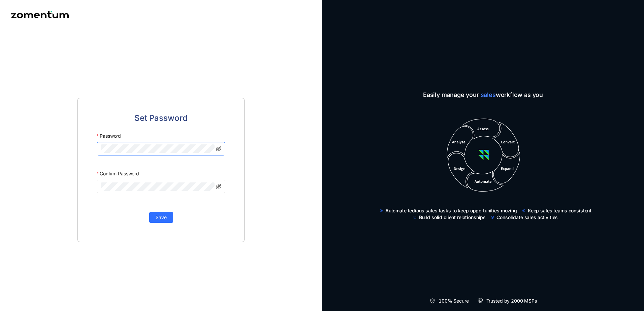 The image size is (644, 311). What do you see at coordinates (451, 211) in the screenshot?
I see `span: Automate tedious sales tasks to keep opportunities moving` at bounding box center [451, 211].